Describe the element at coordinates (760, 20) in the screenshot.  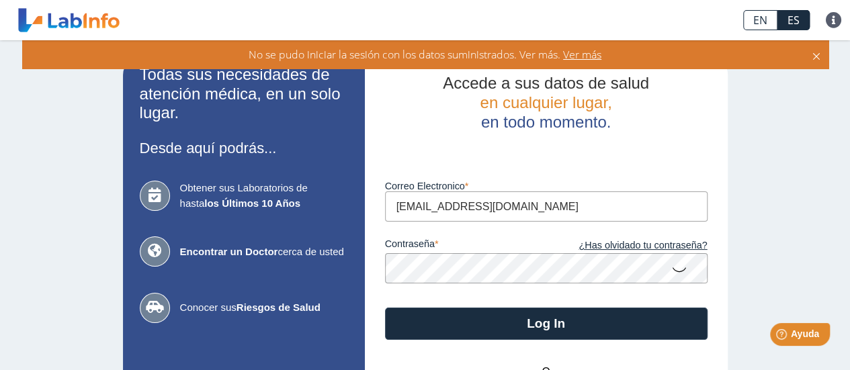
I see `a: EN` at that location.